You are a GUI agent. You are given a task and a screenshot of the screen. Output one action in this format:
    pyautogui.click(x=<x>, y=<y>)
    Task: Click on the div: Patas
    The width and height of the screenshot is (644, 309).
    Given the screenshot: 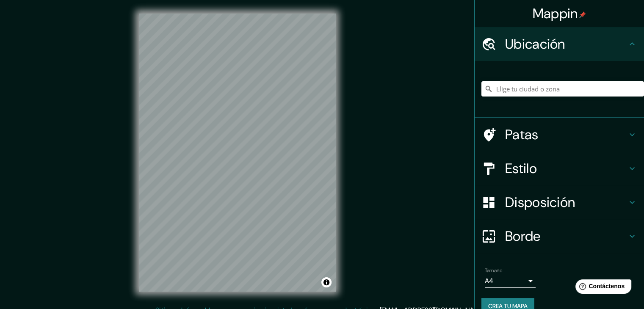 What is the action you would take?
    pyautogui.click(x=560, y=135)
    